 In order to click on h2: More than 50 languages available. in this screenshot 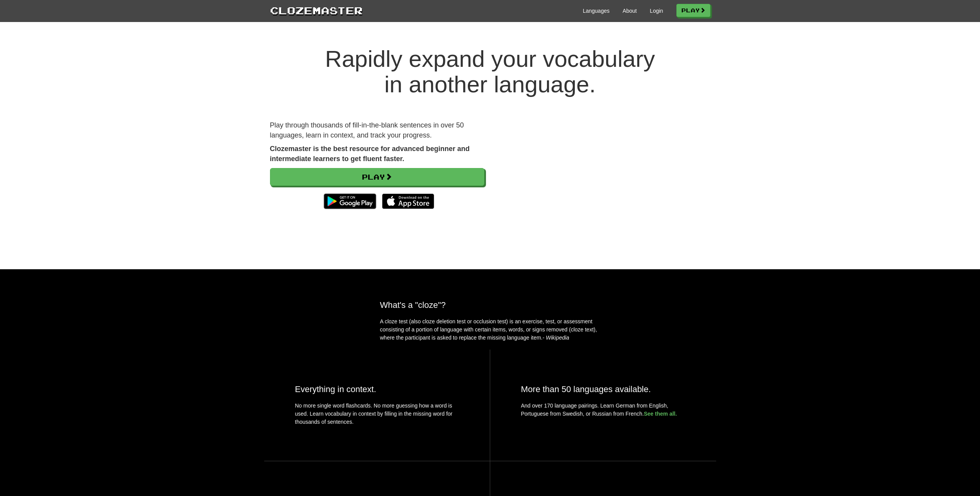, I will do `click(603, 389)`.